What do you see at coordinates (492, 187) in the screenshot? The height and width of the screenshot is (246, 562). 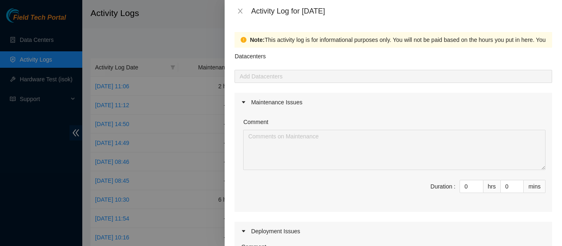 I see `div: hrs` at bounding box center [492, 187].